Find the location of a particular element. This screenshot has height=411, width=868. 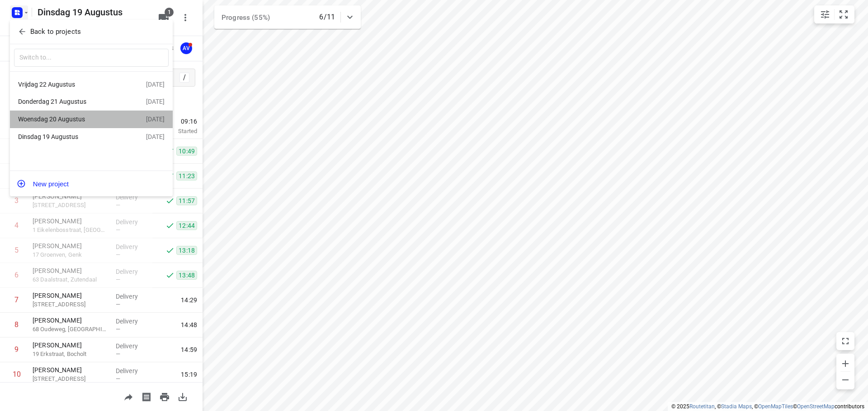

div: Dinsdag 19 Augustus is located at coordinates (70, 137).